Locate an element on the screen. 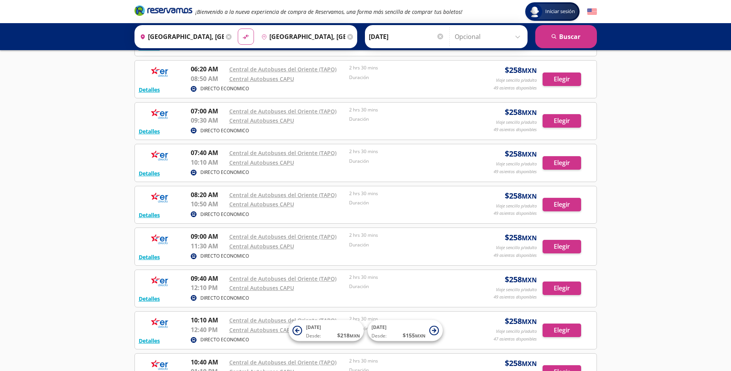 The image size is (731, 371). p: 09:30 AM is located at coordinates (208, 120).